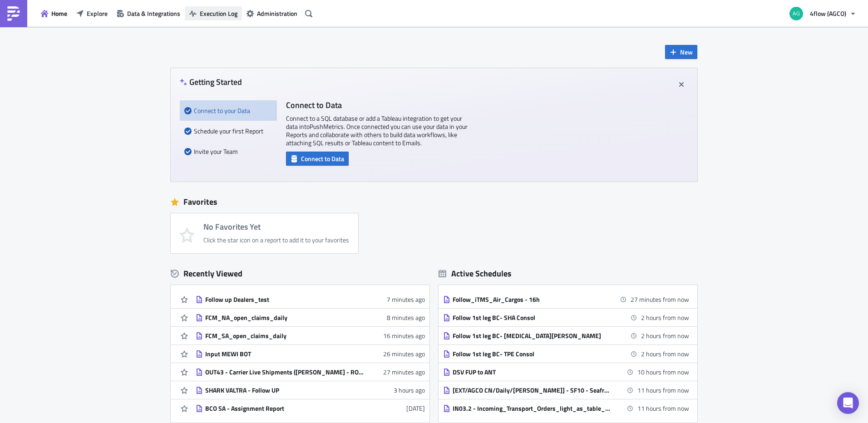  I want to click on div: FCM_SA_open_claims_daily, so click(284, 336).